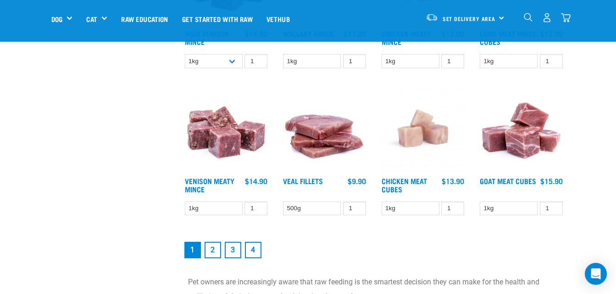 The width and height of the screenshot is (616, 294). I want to click on img: 1117 Venison Meat Mince 01, so click(226, 128).